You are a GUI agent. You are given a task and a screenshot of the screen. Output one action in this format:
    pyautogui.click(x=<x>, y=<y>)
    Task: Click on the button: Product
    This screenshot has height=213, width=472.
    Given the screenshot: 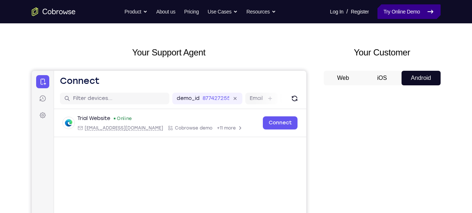 What is the action you would take?
    pyautogui.click(x=136, y=12)
    